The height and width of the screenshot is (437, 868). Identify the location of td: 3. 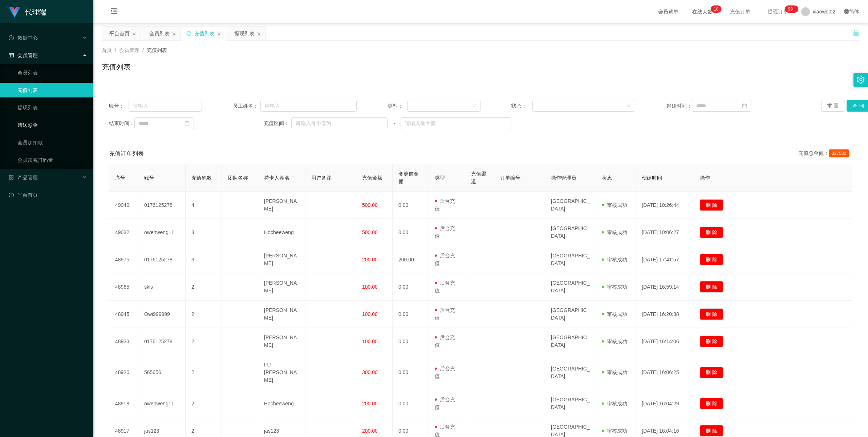
(203, 233).